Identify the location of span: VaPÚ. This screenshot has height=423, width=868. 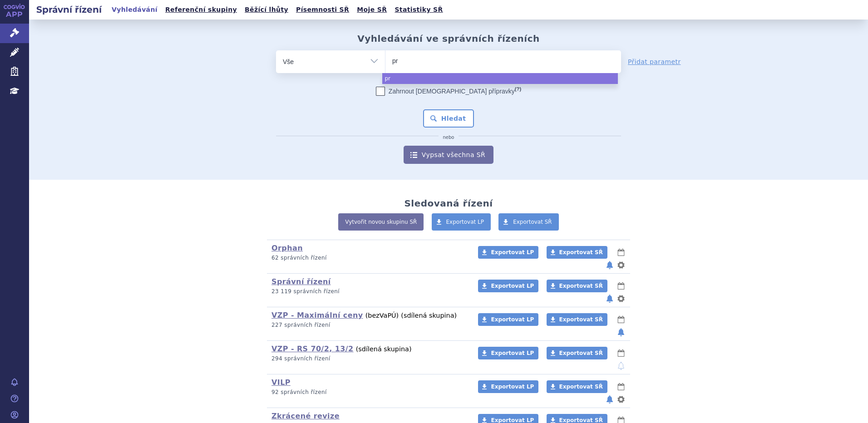
(387, 315).